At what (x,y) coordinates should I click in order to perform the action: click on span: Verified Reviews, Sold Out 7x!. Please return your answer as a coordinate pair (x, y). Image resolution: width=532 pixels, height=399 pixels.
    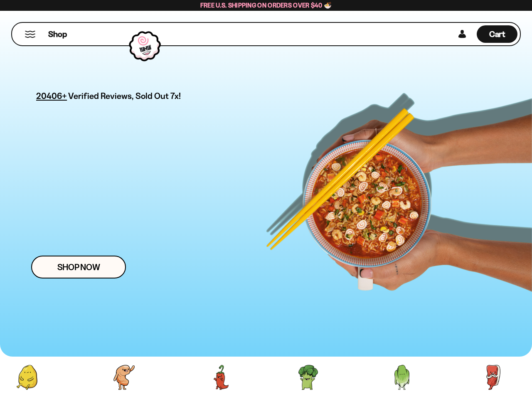
    Looking at the image, I should click on (124, 96).